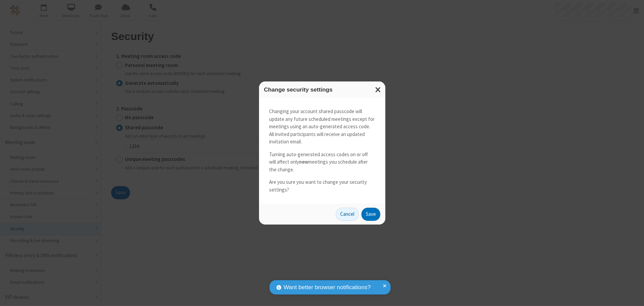 The image size is (644, 306). Describe the element at coordinates (303, 162) in the screenshot. I see `strong: new` at that location.